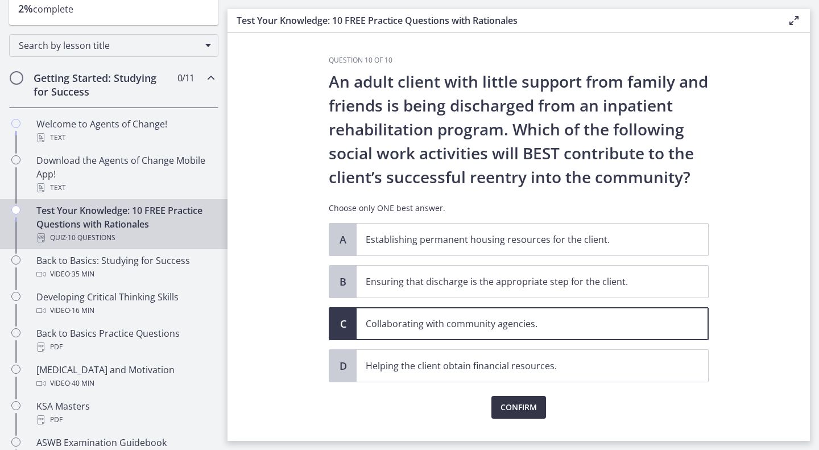 This screenshot has width=819, height=450. Describe the element at coordinates (109, 45) in the screenshot. I see `span: Search by lesson title` at that location.